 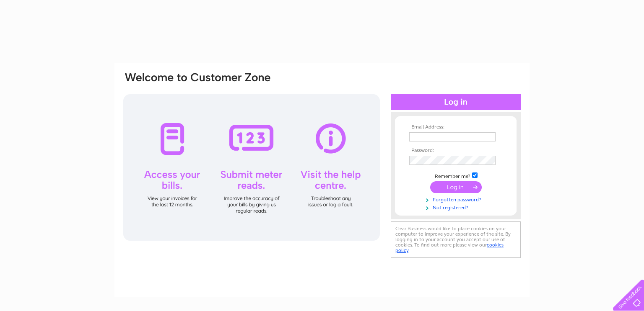 What do you see at coordinates (457, 199) in the screenshot?
I see `a: Forgotten password?` at bounding box center [457, 199].